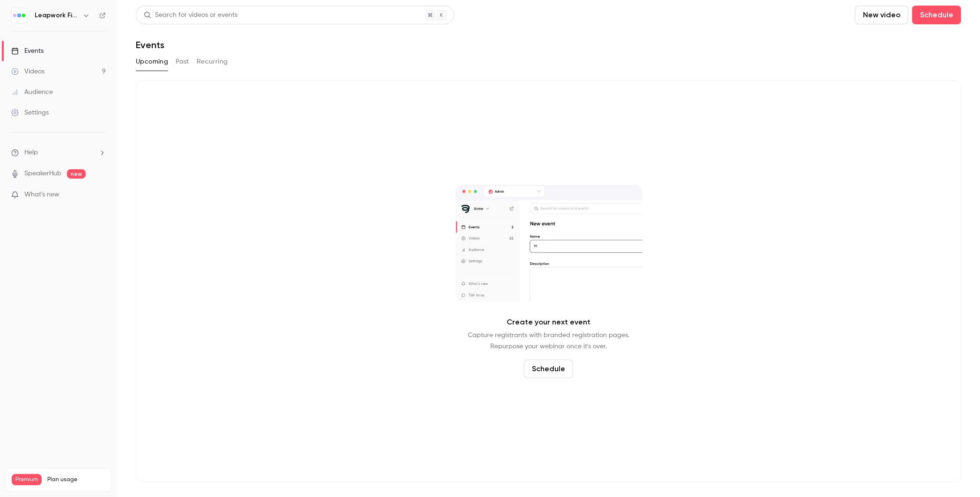  What do you see at coordinates (27, 71) in the screenshot?
I see `div: Videos` at bounding box center [27, 71].